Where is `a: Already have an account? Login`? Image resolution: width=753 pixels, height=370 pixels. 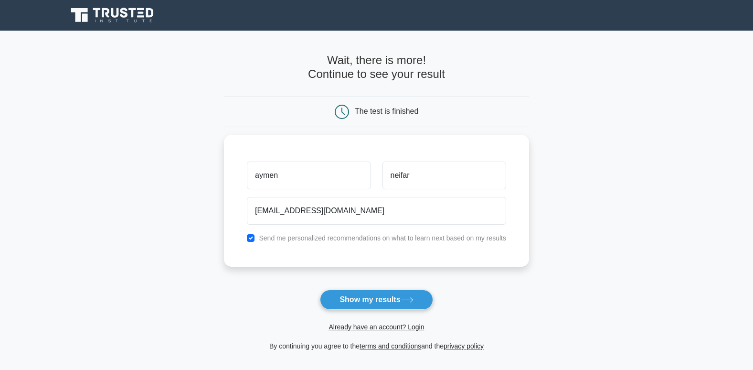
a: Already have an account? Login is located at coordinates (376, 327).